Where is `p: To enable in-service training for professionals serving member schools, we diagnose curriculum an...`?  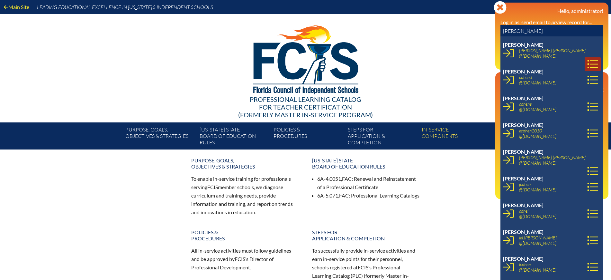
p: To enable in-service training for professionals serving member schools, we diagnose curriculum an... is located at coordinates (245, 195).